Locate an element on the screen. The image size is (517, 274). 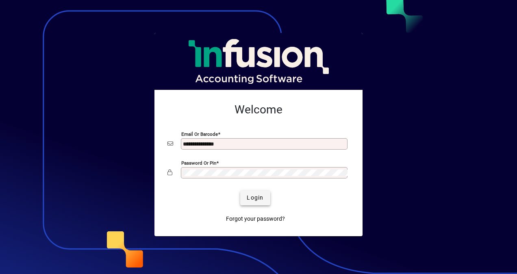
mat-label: Email or Barcode is located at coordinates (200, 134).